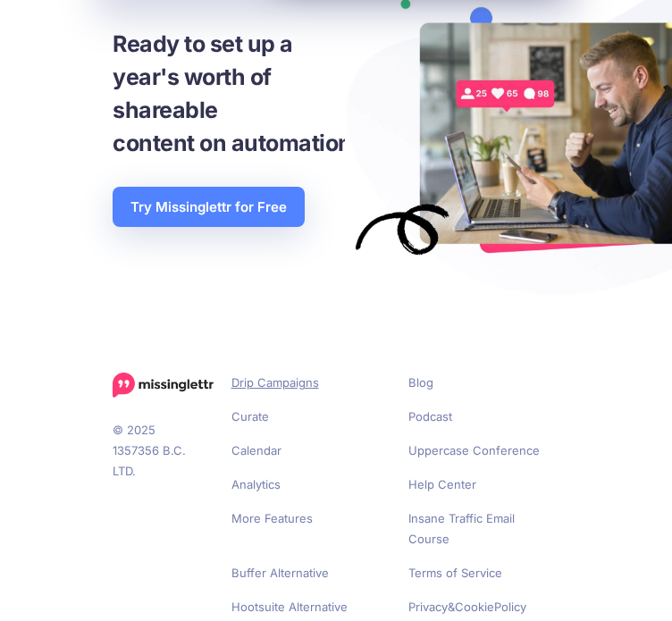  Describe the element at coordinates (255, 484) in the screenshot. I see `a: Analytics` at that location.